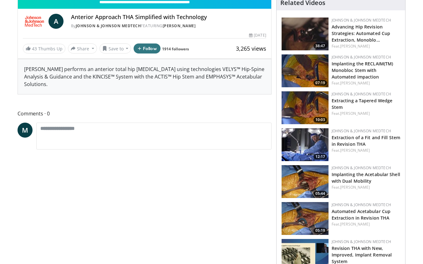 This screenshot has width=423, height=264. Describe the element at coordinates (169, 26) in the screenshot. I see `div: By FEATURING` at that location.